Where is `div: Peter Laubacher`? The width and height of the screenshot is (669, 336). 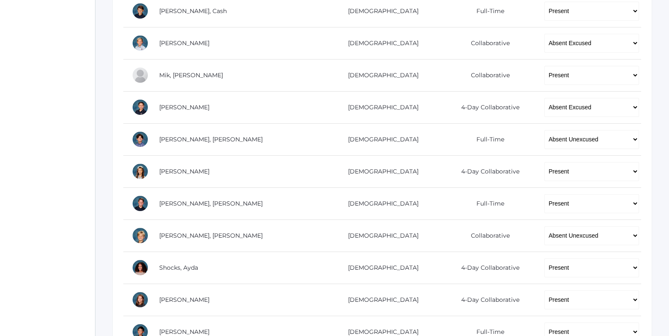
div: Peter Laubacher is located at coordinates (140, 43).